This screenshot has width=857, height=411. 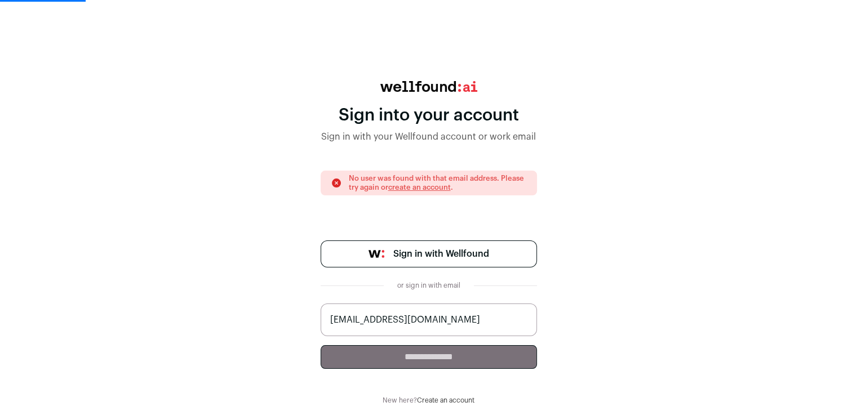 I want to click on a: Create an account, so click(x=446, y=401).